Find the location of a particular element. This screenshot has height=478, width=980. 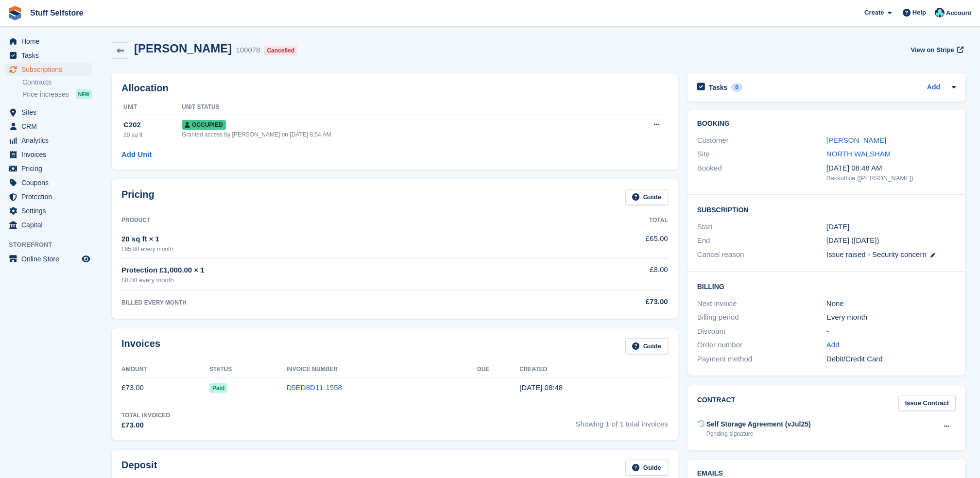

img: Simon Gardner is located at coordinates (940, 13).